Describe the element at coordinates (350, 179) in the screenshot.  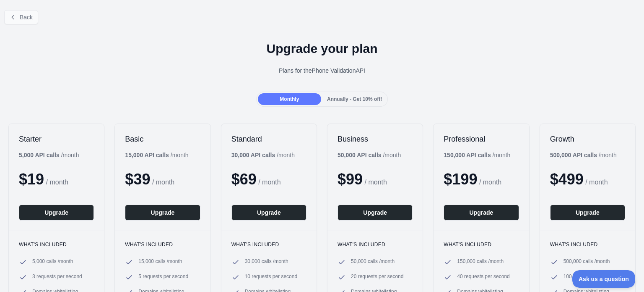
I see `span: $ 99` at that location.